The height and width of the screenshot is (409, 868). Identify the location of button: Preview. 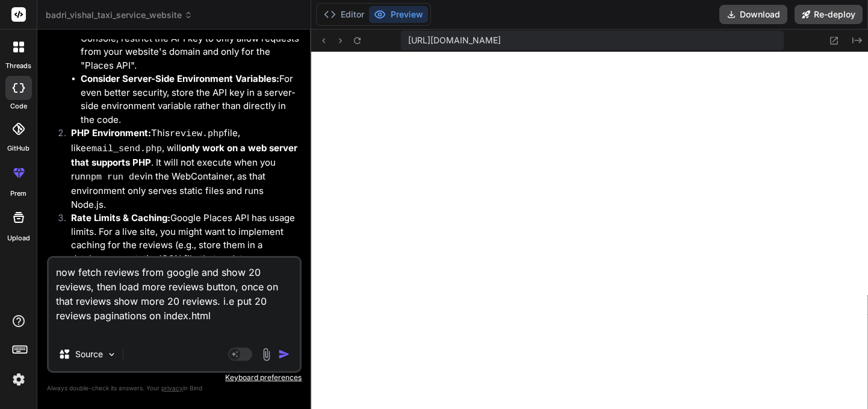
(398, 14).